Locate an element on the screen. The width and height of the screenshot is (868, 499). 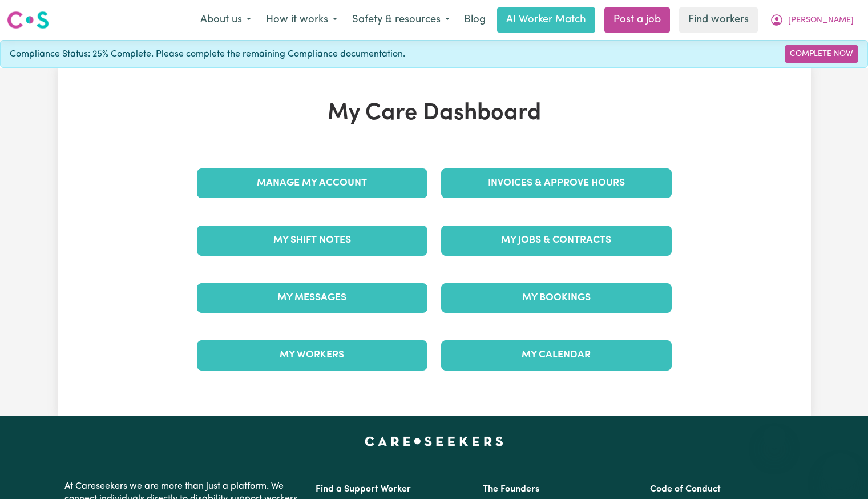
a: My Shift Notes is located at coordinates (312, 240).